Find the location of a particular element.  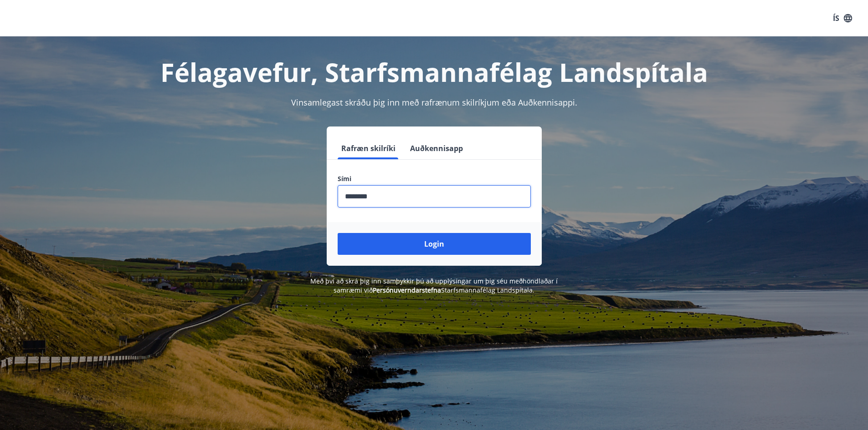

span: Með því að skrá þig inn samþykkir þú að upplýsingar um þig séu meðhöndlaðar í samræmi við Starfsm... is located at coordinates (434, 285).